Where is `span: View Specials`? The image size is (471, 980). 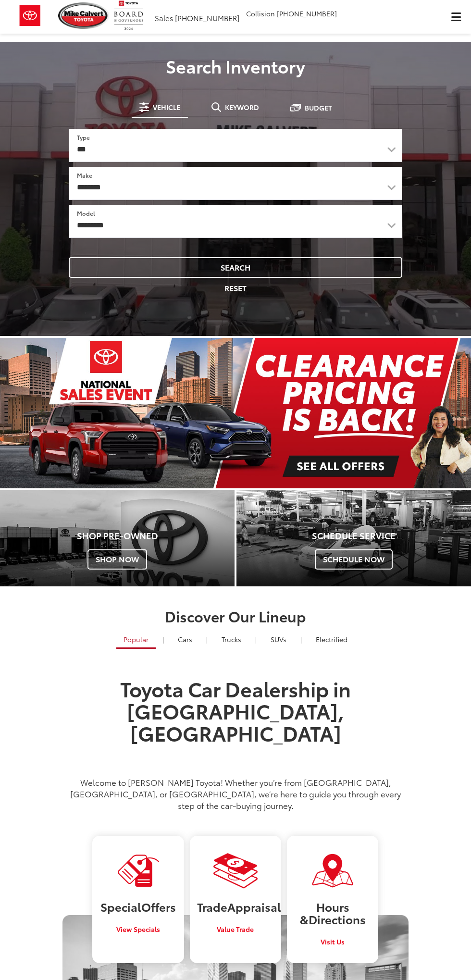 span: View Specials is located at coordinates (138, 930).